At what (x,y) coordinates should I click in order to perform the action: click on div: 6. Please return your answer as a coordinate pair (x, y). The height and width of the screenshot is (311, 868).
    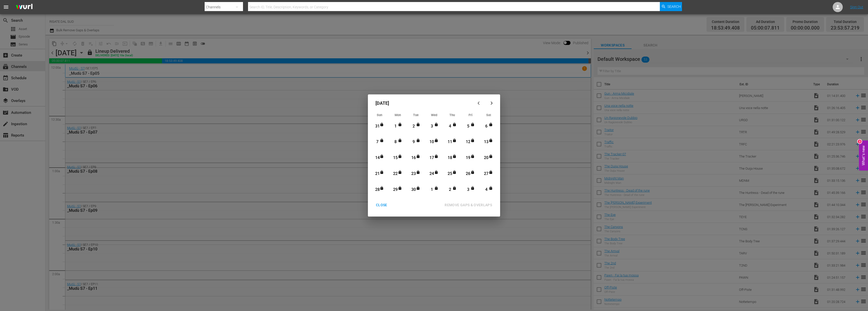
    Looking at the image, I should click on (486, 126).